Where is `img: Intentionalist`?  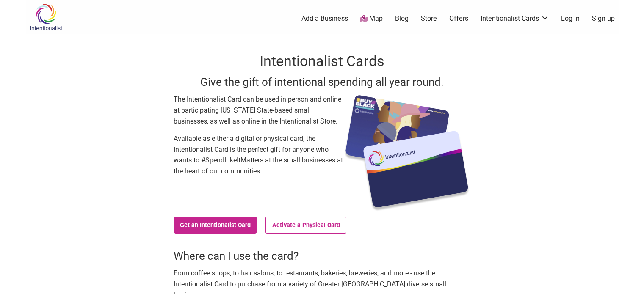 img: Intentionalist is located at coordinates (46, 17).